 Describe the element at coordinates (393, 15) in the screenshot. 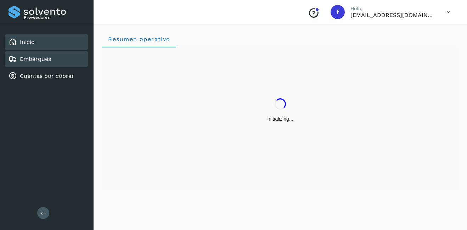

I see `p: facturacion@protransport.com.mx` at that location.